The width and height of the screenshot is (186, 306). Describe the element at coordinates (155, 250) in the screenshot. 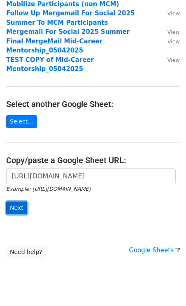

I see `a: Google Sheets` at that location.